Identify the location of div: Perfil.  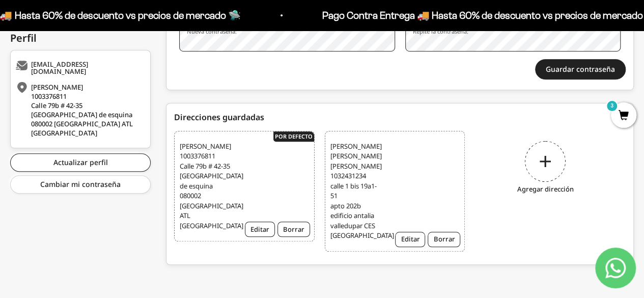
(80, 38).